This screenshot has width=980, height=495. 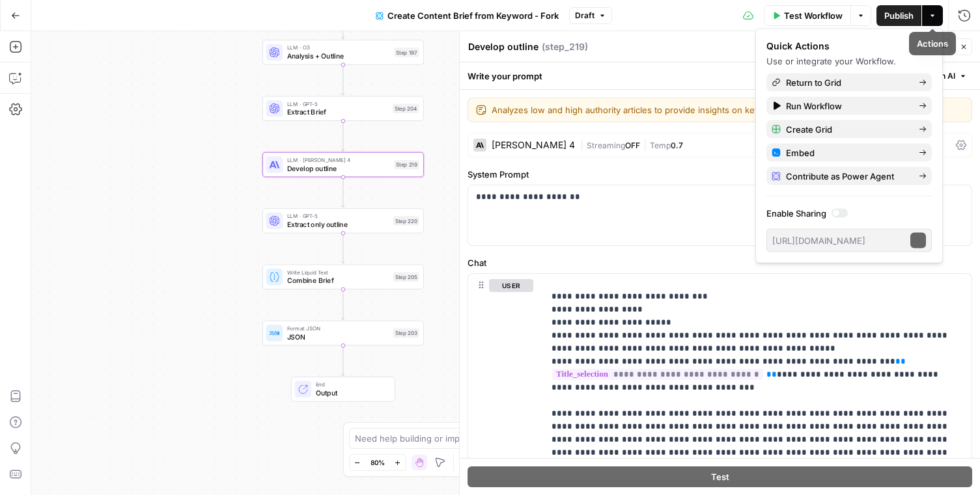 What do you see at coordinates (898, 15) in the screenshot?
I see `span: Publish` at bounding box center [898, 15].